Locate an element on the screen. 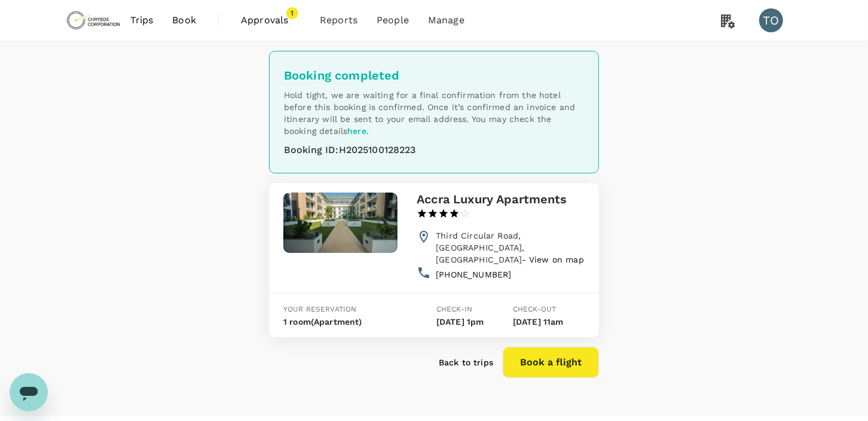  a: here is located at coordinates (357, 131).